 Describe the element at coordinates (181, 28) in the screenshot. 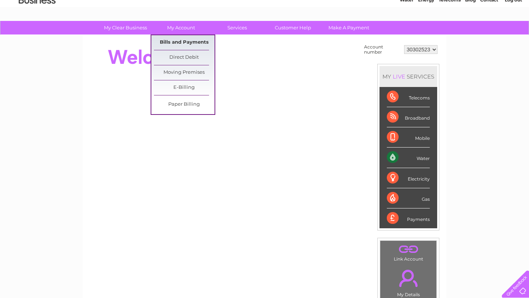

I see `a: My Account` at that location.